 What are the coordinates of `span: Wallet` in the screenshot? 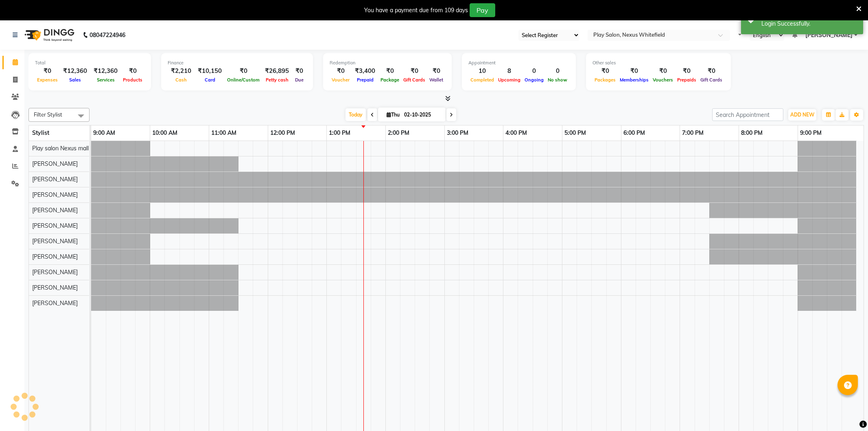 It's located at (436, 80).